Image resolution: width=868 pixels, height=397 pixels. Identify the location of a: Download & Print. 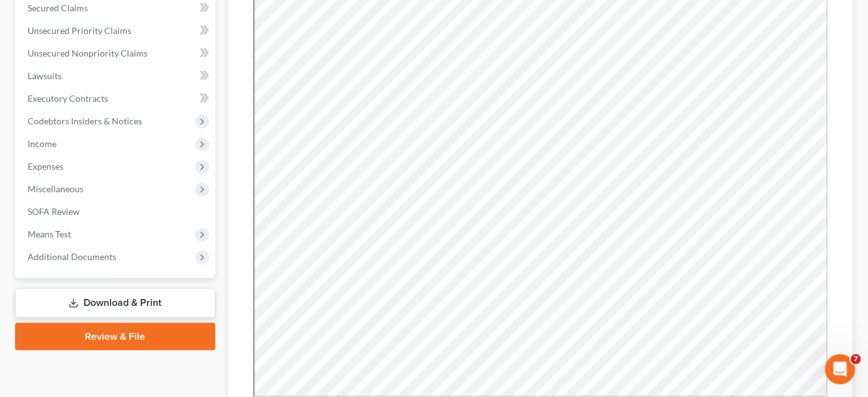
(115, 303).